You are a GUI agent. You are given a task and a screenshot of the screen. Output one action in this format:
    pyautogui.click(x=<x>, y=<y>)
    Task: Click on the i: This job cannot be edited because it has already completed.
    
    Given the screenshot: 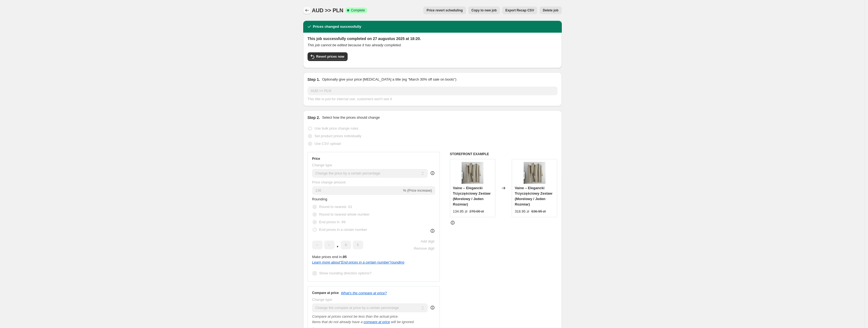 What is the action you would take?
    pyautogui.click(x=354, y=45)
    